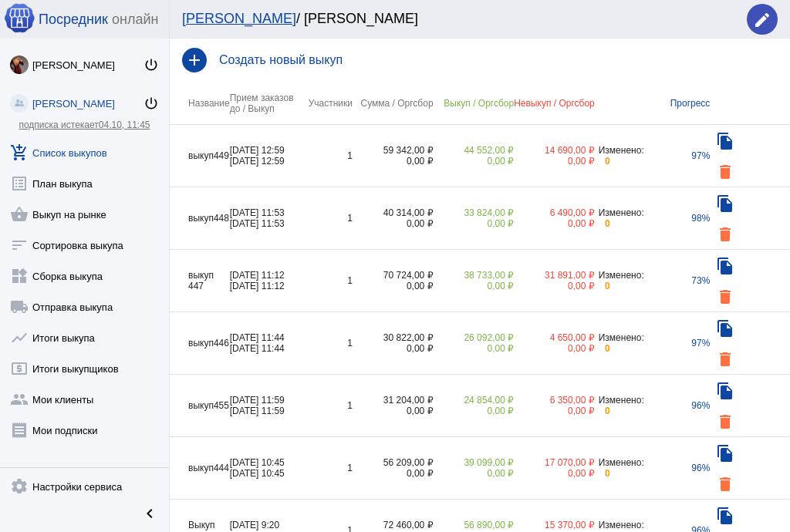 This screenshot has width=790, height=532. What do you see at coordinates (554, 525) in the screenshot?
I see `div: 15 370,00 ₽` at bounding box center [554, 525].